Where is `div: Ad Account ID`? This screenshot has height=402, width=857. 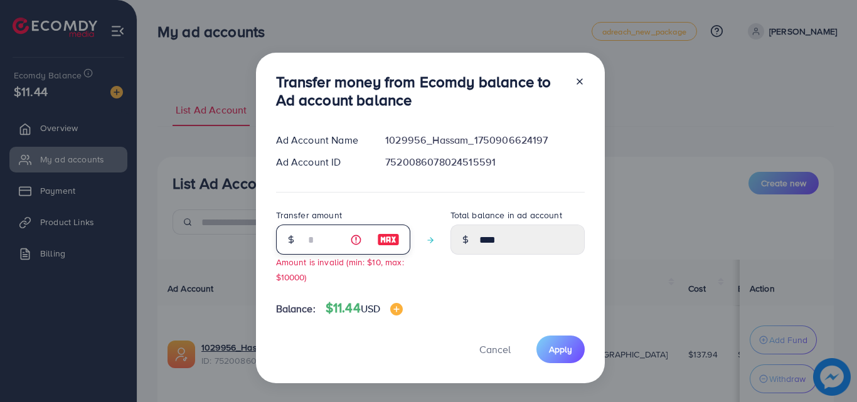
div: Ad Account ID is located at coordinates (321, 162).